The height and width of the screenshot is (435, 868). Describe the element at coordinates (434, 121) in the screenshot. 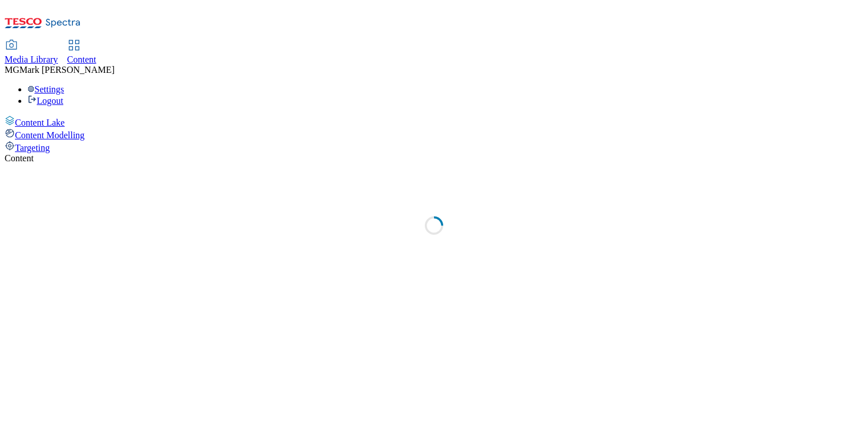

I see `a: Content Lake` at that location.